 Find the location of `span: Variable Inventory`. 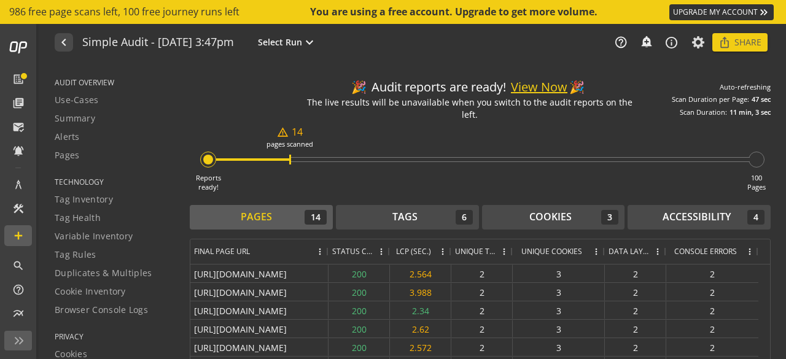

span: Variable Inventory is located at coordinates (93, 236).